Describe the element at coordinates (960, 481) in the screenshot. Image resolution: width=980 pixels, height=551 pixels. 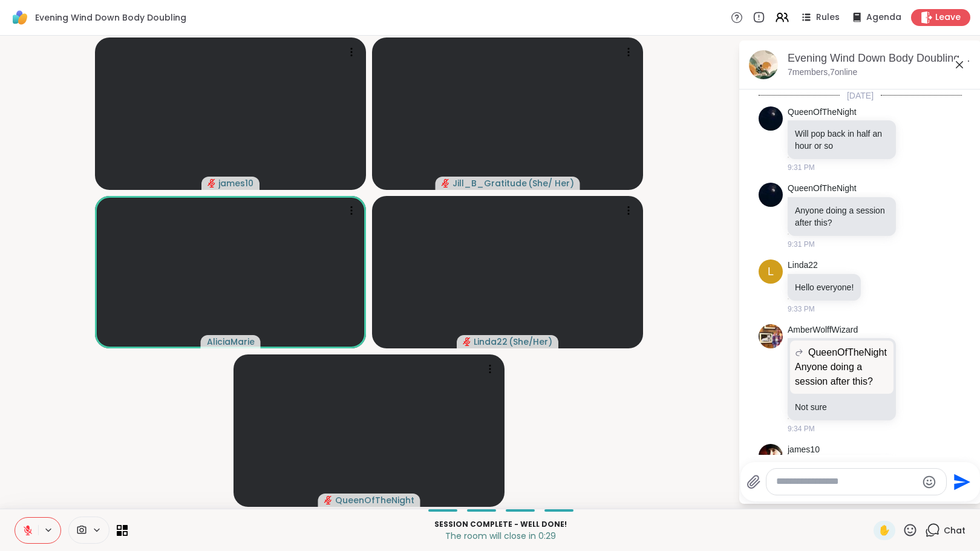
I see `button: Send` at that location.